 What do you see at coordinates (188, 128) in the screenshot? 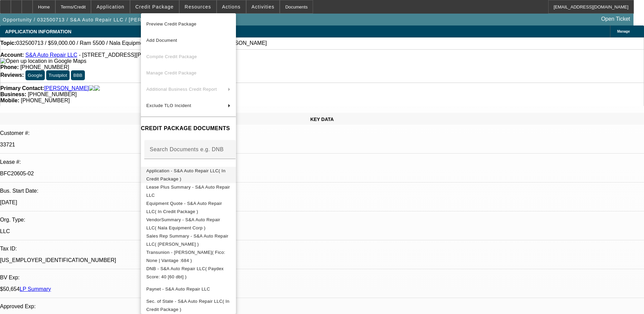
I see `h4: CREDIT PACKAGE DOCUMENTS` at bounding box center [188, 128].